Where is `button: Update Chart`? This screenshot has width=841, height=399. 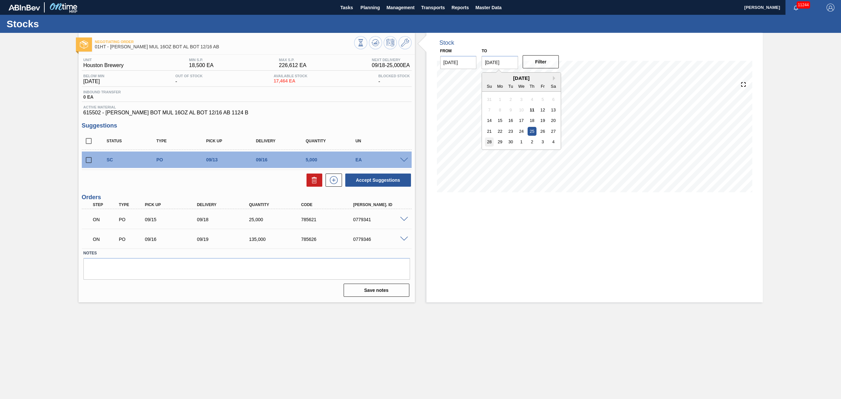
button: Update Chart is located at coordinates (375, 43).